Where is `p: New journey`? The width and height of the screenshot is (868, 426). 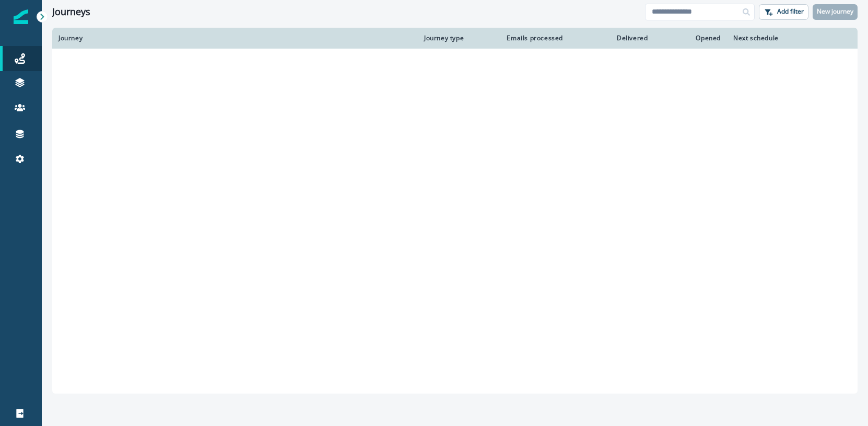
p: New journey is located at coordinates (835, 12).